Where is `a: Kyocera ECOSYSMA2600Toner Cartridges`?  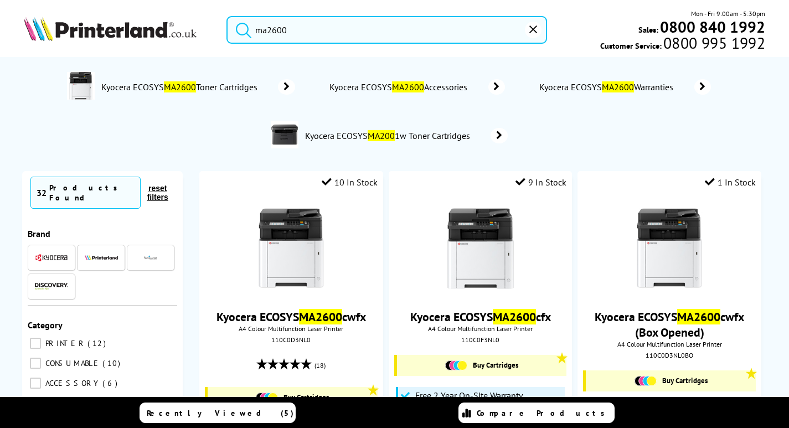
a: Kyocera ECOSYSMA2600Toner Cartridges is located at coordinates (198, 87).